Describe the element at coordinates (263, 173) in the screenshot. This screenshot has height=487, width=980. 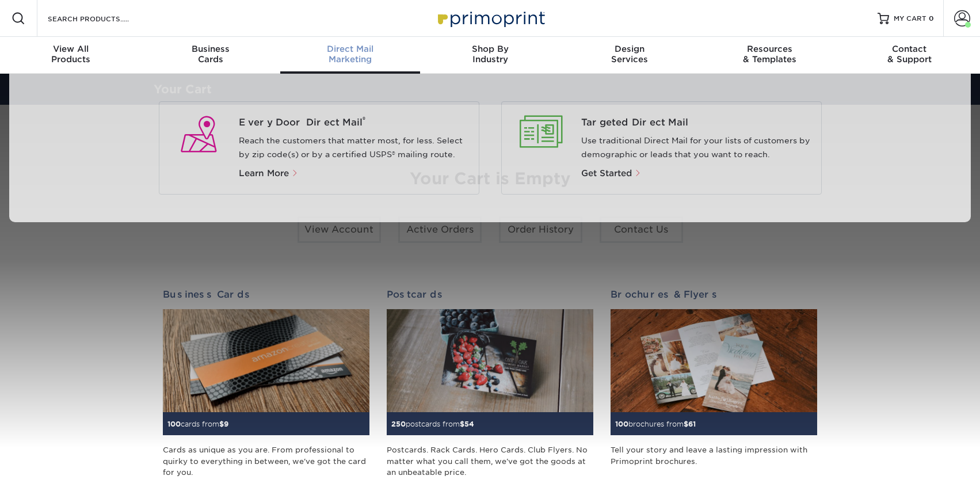
I see `span: Learn More` at that location.